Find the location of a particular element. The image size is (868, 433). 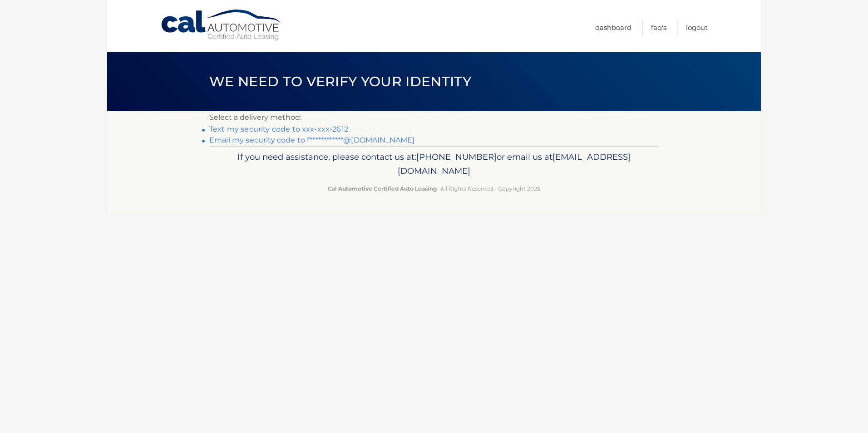

p: Select a delivery method: is located at coordinates (434, 117).